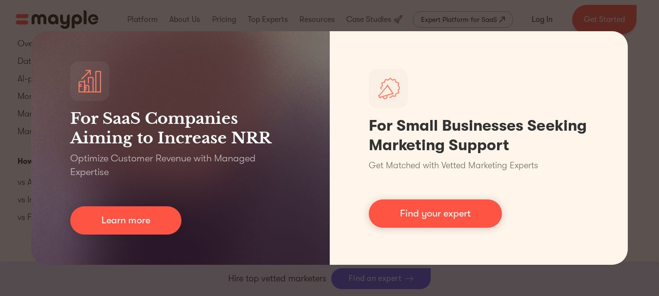  I want to click on h1: For Small Businesses Seeking Marketing Support, so click(479, 136).